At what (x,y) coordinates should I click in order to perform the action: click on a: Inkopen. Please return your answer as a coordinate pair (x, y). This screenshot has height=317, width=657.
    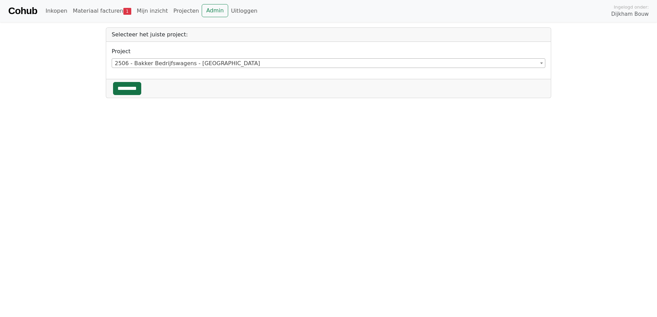
    Looking at the image, I should click on (56, 11).